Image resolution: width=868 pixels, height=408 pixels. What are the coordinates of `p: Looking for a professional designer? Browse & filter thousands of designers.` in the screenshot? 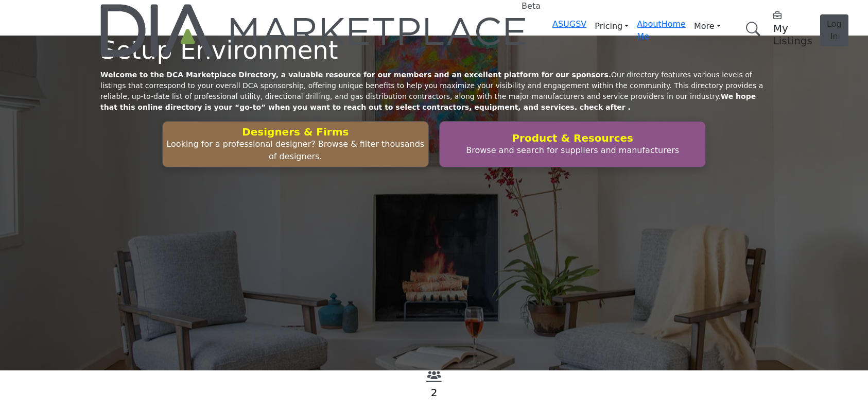 It's located at (295, 151).